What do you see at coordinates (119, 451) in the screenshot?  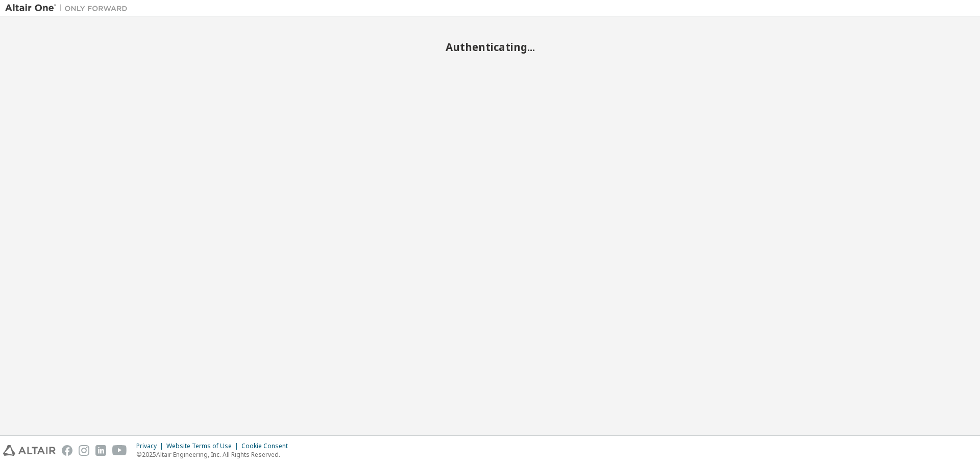 I see `img: youtube.svg` at bounding box center [119, 451].